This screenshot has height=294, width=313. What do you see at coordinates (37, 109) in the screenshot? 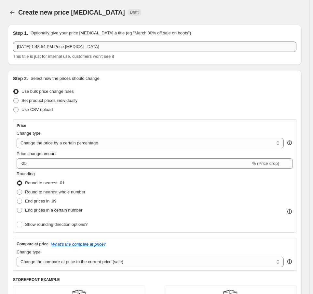
I see `span: Use CSV upload` at bounding box center [37, 109].